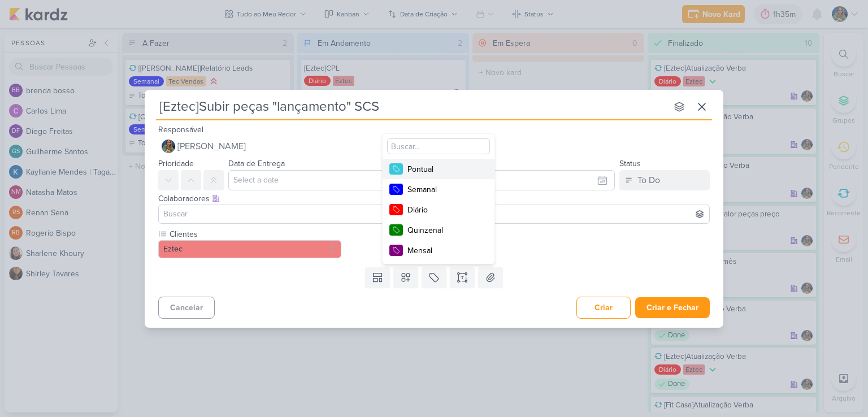 The width and height of the screenshot is (868, 417). Describe the element at coordinates (630, 163) in the screenshot. I see `label: Status` at that location.